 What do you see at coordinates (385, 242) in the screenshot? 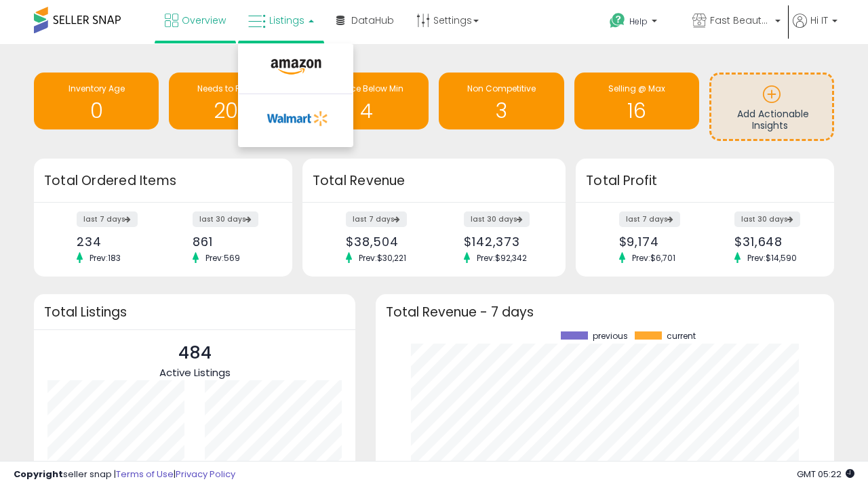
I see `div: $38,504` at bounding box center [385, 242].